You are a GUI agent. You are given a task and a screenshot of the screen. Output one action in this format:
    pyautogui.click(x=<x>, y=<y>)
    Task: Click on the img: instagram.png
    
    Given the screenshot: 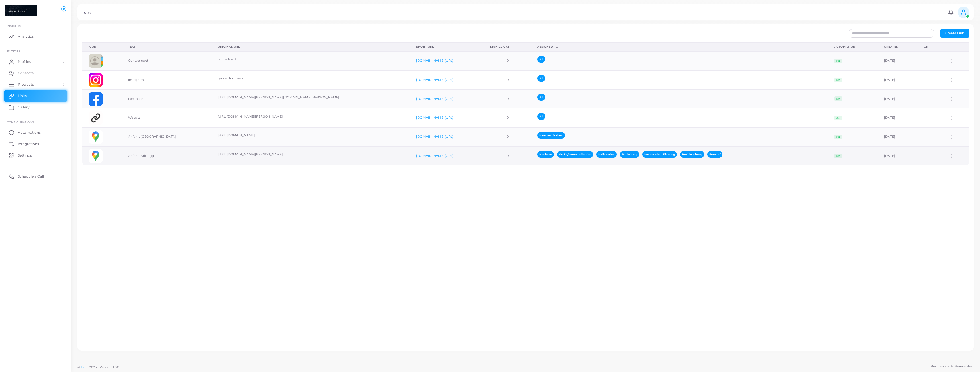 What is the action you would take?
    pyautogui.click(x=96, y=80)
    